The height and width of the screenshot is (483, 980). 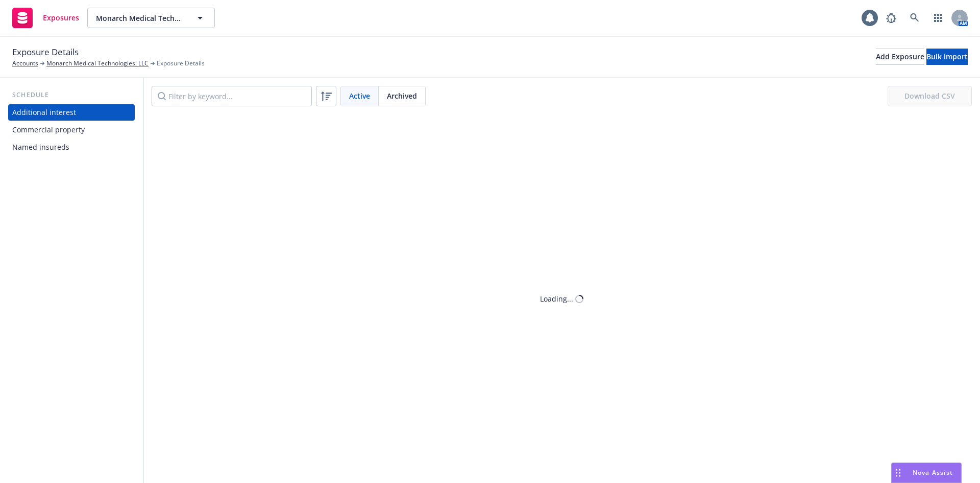 I want to click on button: Nova Assist, so click(x=926, y=473).